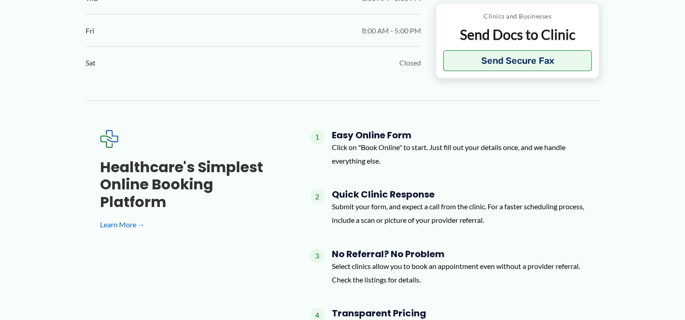 This screenshot has width=685, height=320. What do you see at coordinates (458, 314) in the screenshot?
I see `h4: Transparent Pricing` at bounding box center [458, 314].